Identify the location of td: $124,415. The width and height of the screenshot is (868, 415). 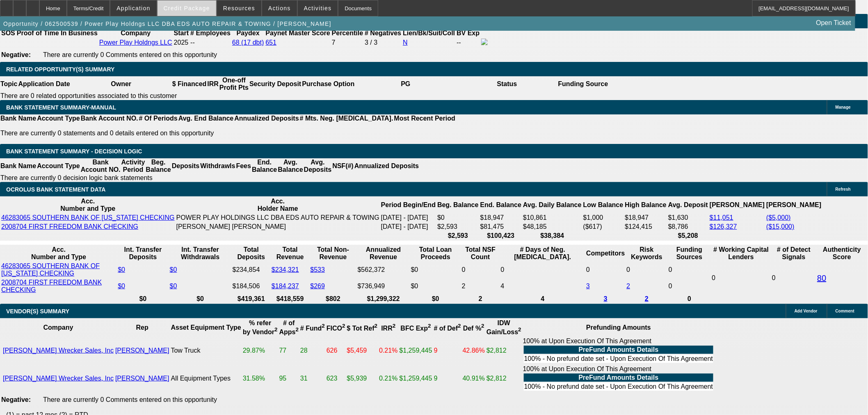
(645, 227).